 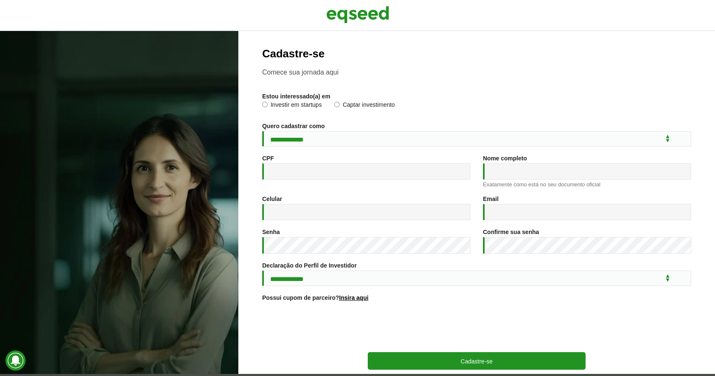 I want to click on a: Insira aqui, so click(x=354, y=298).